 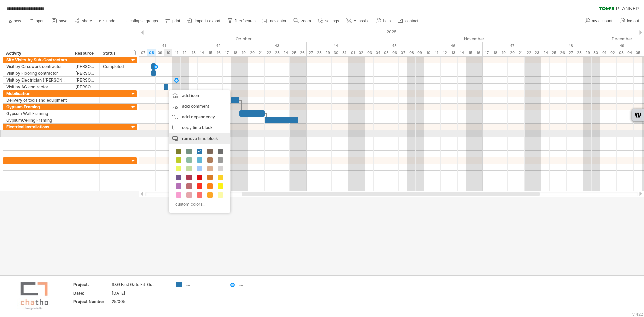 I want to click on div: Wednesday, 29 October 2025, so click(x=328, y=52).